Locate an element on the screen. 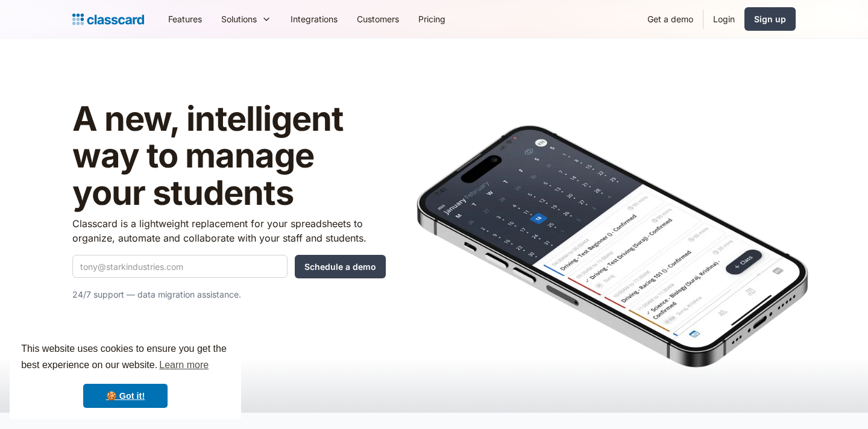  p: Classcard is a lightweight replacement for your spreadsheets to organize, automate and collaborat... is located at coordinates (229, 231).